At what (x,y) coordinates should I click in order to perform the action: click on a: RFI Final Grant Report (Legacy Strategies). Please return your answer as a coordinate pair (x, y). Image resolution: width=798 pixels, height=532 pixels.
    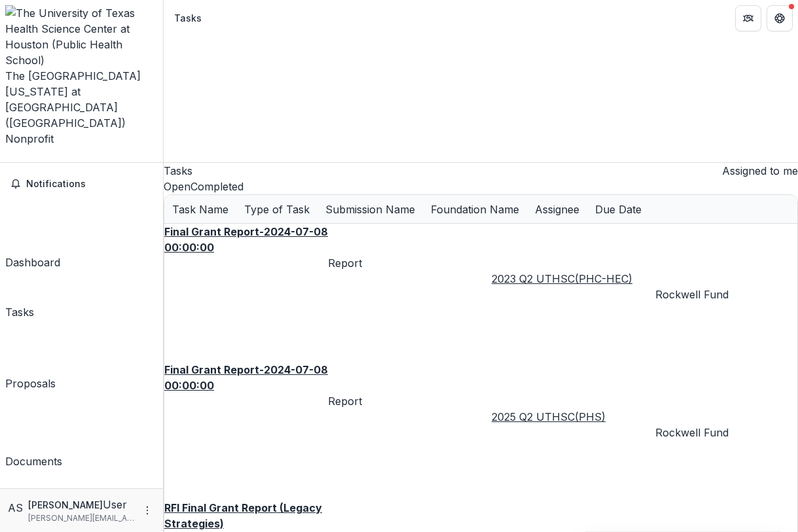
    Looking at the image, I should click on (243, 515).